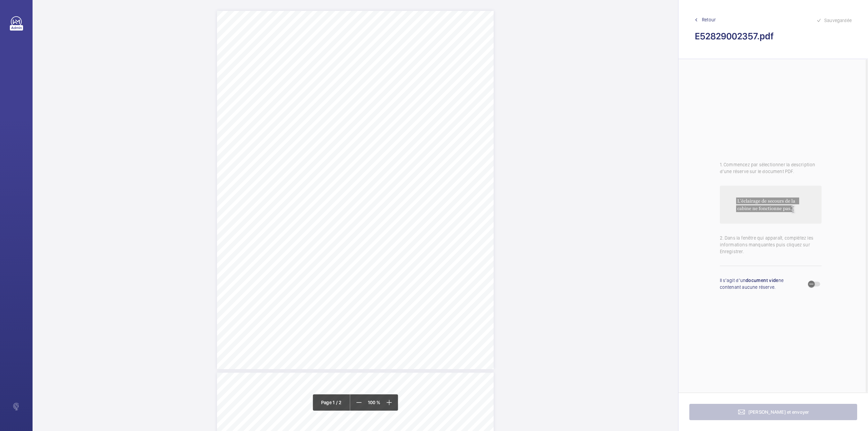 The height and width of the screenshot is (431, 868). I want to click on span: Retour, so click(709, 20).